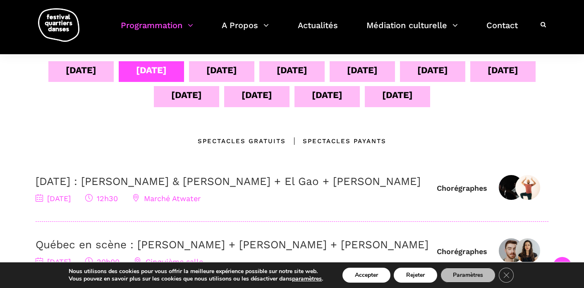 This screenshot has height=288, width=584. What do you see at coordinates (245, 30) in the screenshot?
I see `a: A Propos` at bounding box center [245, 30].